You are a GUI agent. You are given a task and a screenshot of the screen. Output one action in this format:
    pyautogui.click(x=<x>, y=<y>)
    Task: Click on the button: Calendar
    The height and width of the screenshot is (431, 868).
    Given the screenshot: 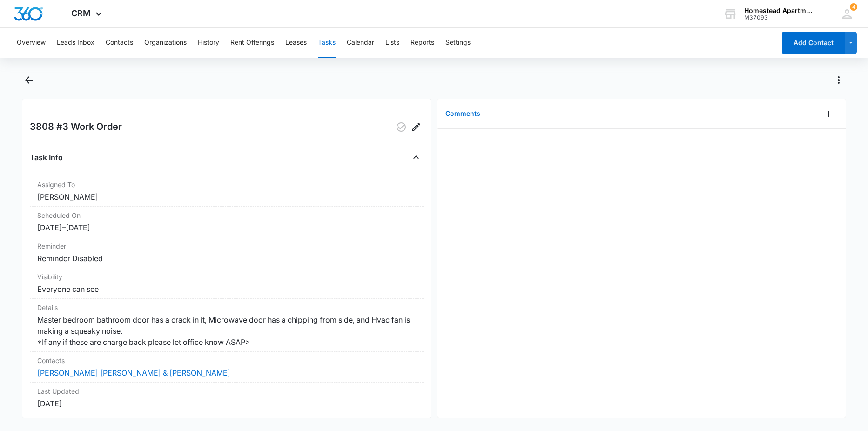 What is the action you would take?
    pyautogui.click(x=361, y=43)
    